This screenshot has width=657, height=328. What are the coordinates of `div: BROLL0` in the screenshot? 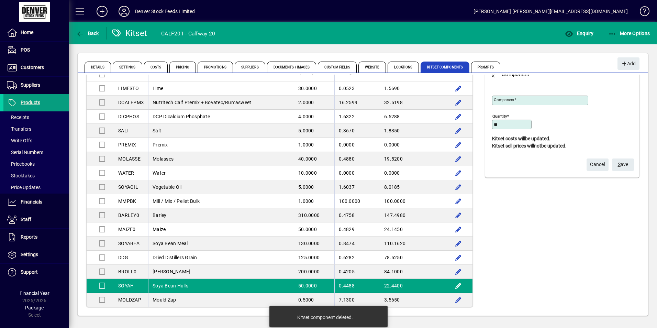 It's located at (131, 271).